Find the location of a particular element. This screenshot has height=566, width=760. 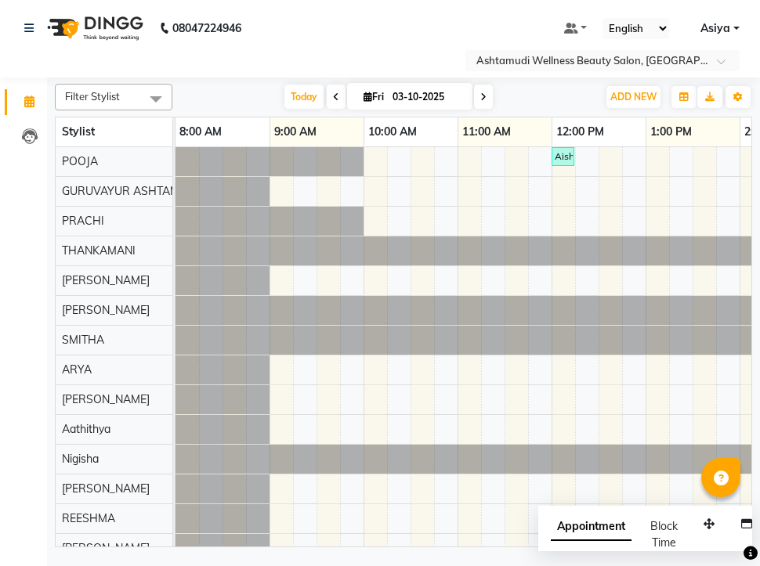

button: ADD NEW is located at coordinates (633, 97).